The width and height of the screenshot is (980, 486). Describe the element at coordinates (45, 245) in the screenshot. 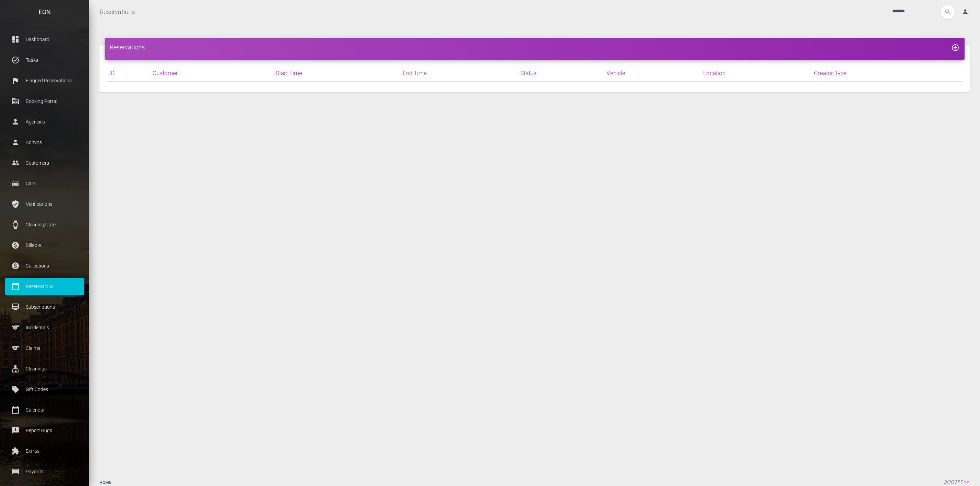

I see `a: paid Billable` at that location.